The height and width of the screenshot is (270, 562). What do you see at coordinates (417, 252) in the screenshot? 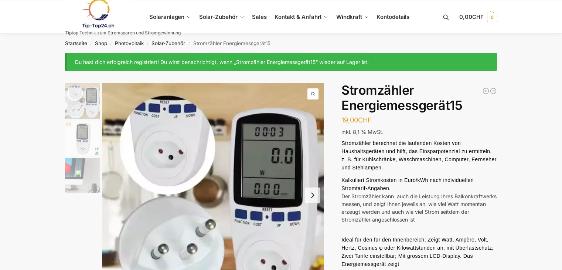
I see `span: Ideal für den für den Innenbereich; Zeigt Watt, Ampère, Volt, Hertz, Cosinus φ oder Kilowattstund...` at bounding box center [417, 252].